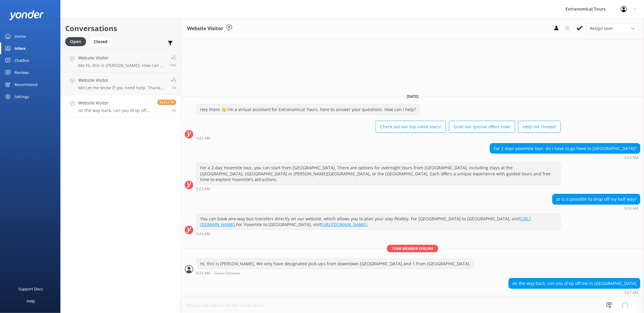 The height and width of the screenshot is (313, 644). I want to click on button: Check out our top-rated tours!, so click(410, 126).